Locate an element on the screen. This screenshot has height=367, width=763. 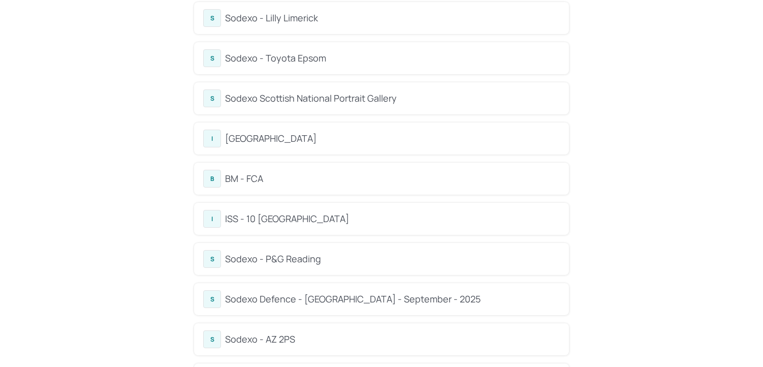
div: B is located at coordinates (212, 178).